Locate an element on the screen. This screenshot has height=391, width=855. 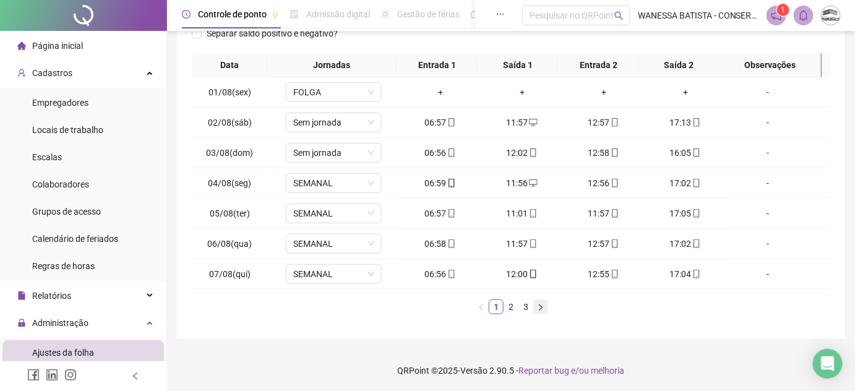
span: Admissão digital is located at coordinates (338, 14).